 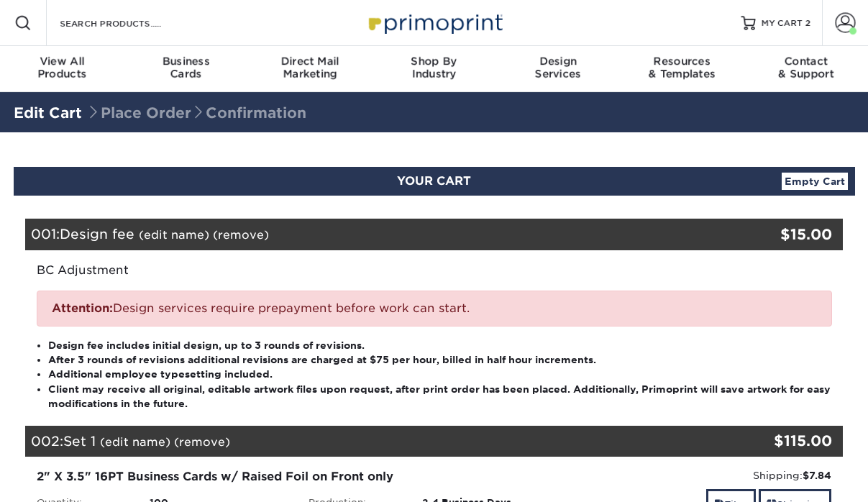 What do you see at coordinates (434, 69) in the screenshot?
I see `a: Shop ByIndustry` at bounding box center [434, 69].